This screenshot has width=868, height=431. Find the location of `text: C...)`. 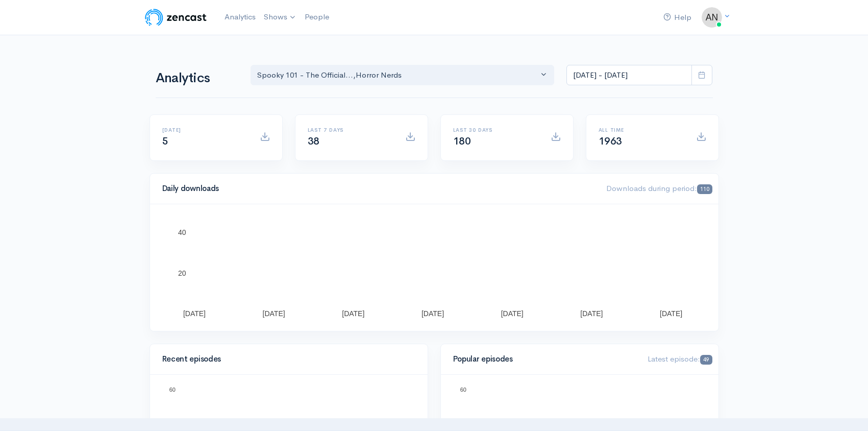

text: C...) is located at coordinates (275, 278).